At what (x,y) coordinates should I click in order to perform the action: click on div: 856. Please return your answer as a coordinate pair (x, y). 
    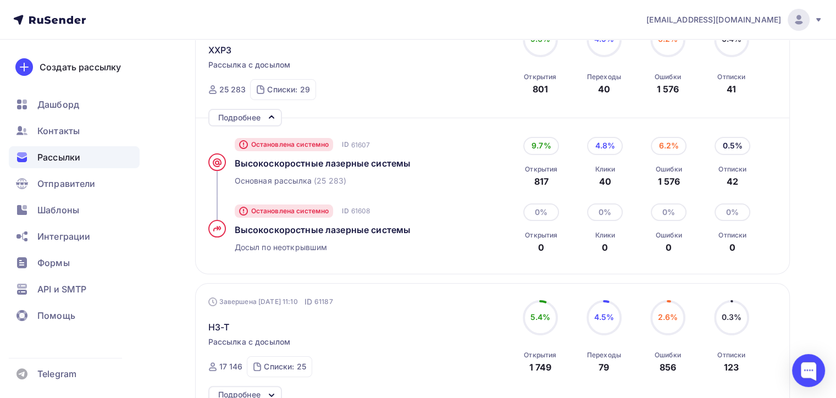
    Looking at the image, I should click on (668, 367).